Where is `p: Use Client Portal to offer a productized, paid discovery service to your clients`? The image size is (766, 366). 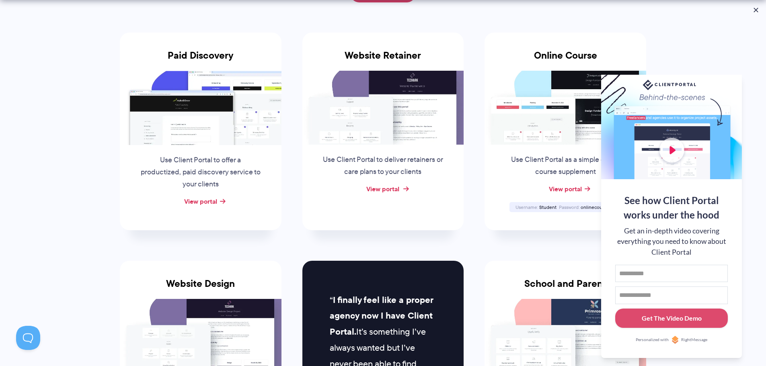 p: Use Client Portal to offer a productized, paid discovery service to your clients is located at coordinates (201, 172).